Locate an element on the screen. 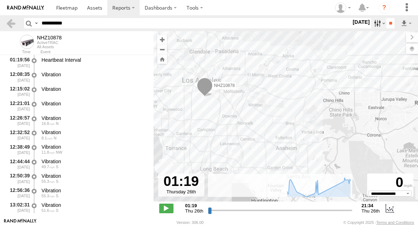 Image resolution: width=418 pixels, height=226 pixels. span: Heading: 181 is located at coordinates (57, 181).